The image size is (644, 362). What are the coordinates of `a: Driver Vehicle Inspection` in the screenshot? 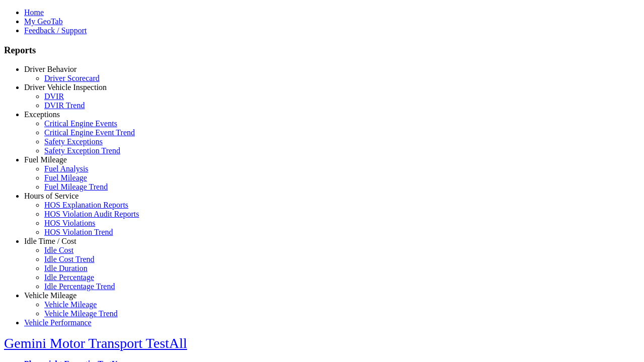 It's located at (65, 87).